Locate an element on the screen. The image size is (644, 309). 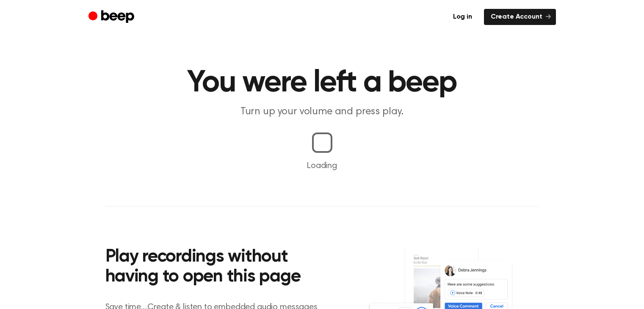
h2: Play recordings without having to open this page is located at coordinates (219, 267).